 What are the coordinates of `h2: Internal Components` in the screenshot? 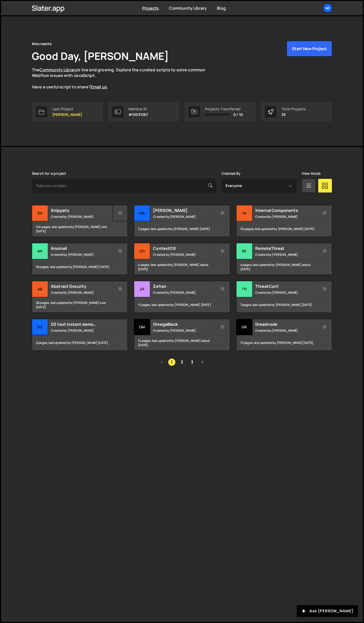 It's located at (286, 211).